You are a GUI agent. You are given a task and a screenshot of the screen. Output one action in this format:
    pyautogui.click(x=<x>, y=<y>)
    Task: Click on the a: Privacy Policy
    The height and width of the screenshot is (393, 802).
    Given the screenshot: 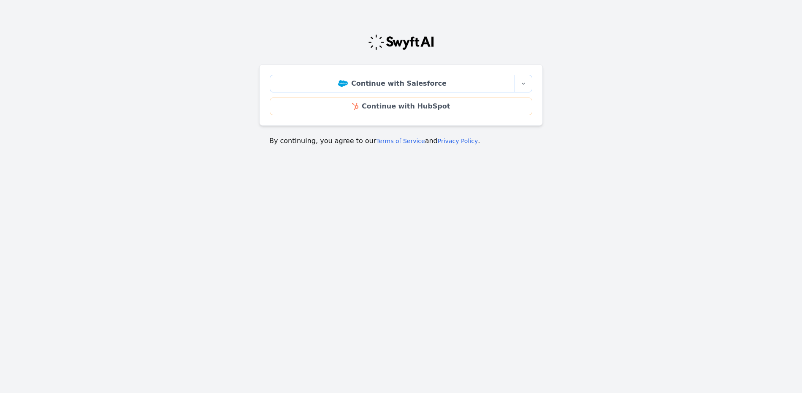 What is the action you would take?
    pyautogui.click(x=457, y=141)
    